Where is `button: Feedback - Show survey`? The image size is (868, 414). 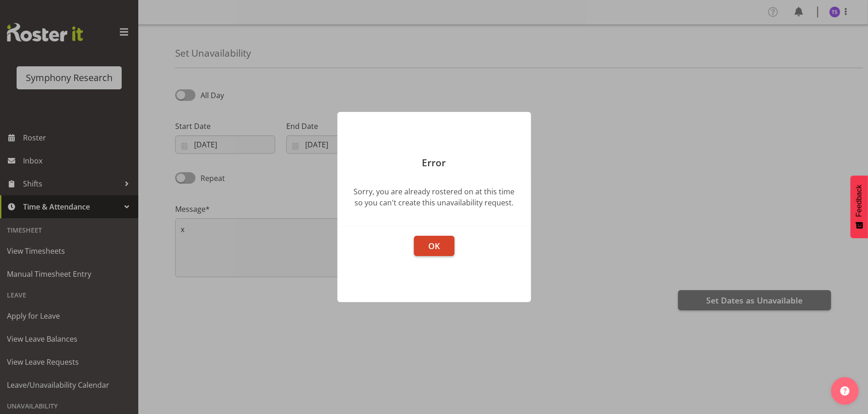
button: Feedback - Show survey is located at coordinates (859, 207).